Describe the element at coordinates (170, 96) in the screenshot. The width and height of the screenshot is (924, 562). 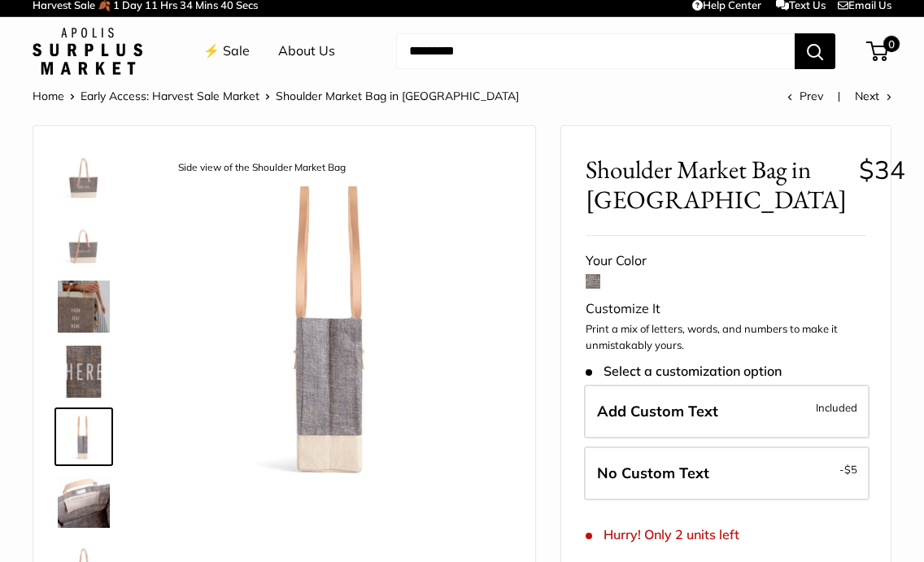
I see `a: Early Access: Harvest Sale Market` at that location.